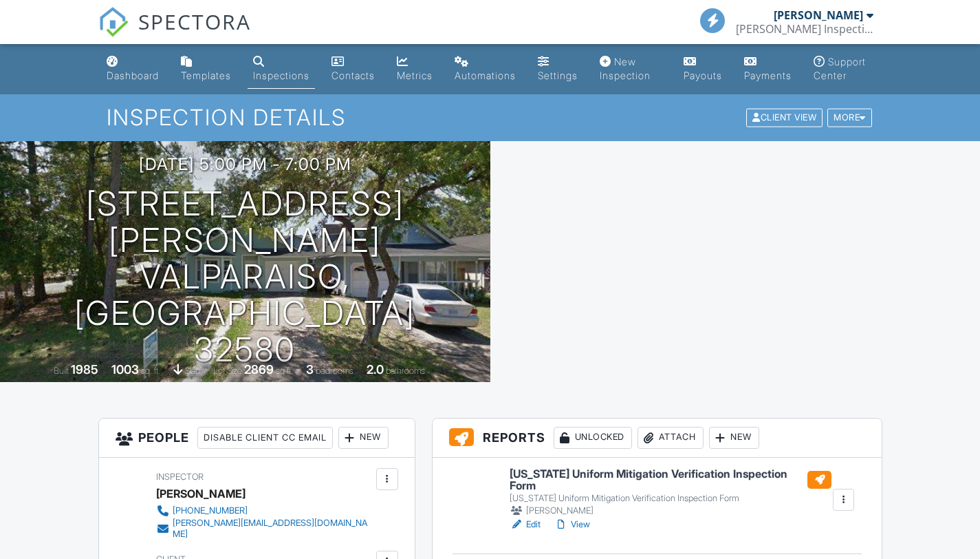  What do you see at coordinates (703, 75) in the screenshot?
I see `div: Payouts` at bounding box center [703, 75].